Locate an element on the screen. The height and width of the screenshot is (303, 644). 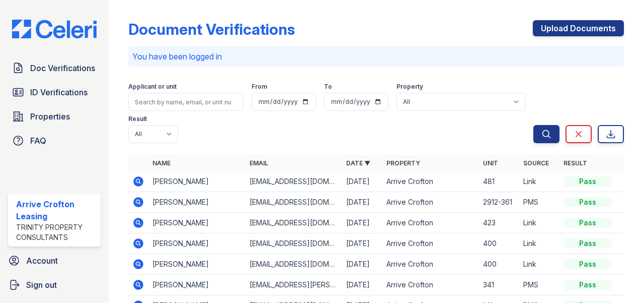
a: ID Verifications is located at coordinates (54, 92).